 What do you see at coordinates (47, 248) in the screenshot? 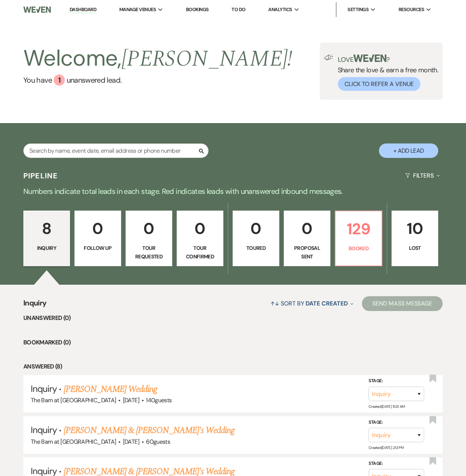
I see `p: Inquiry` at bounding box center [47, 248].